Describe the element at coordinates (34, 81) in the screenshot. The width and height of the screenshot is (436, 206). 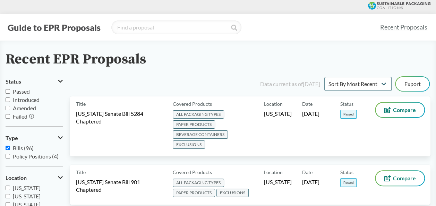
I see `button: Status` at that location.